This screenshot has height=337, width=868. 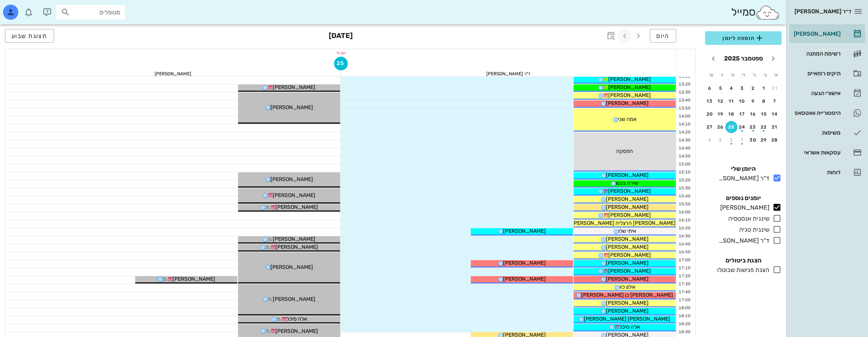 I want to click on a: אישורי הגעה, so click(x=827, y=93).